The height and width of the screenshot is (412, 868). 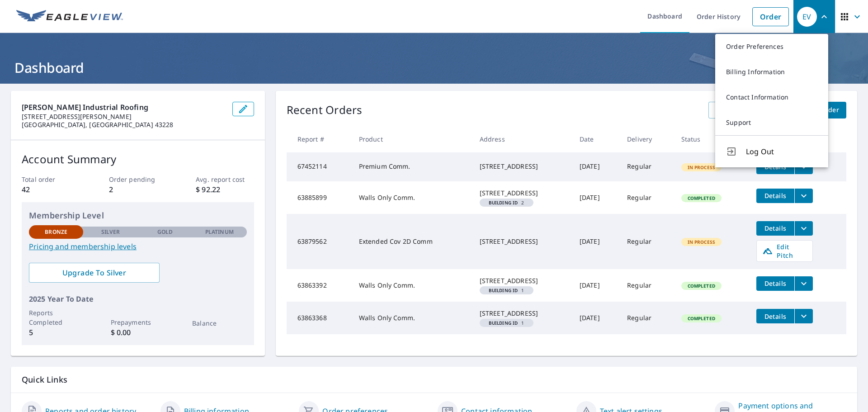 I want to click on a: Order Preferences, so click(x=772, y=47).